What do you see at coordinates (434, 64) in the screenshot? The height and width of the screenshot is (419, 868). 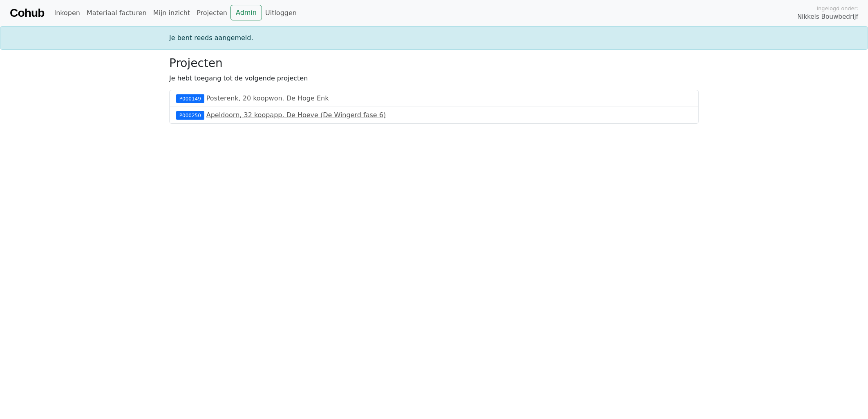 I see `h3: Projecten` at bounding box center [434, 64].